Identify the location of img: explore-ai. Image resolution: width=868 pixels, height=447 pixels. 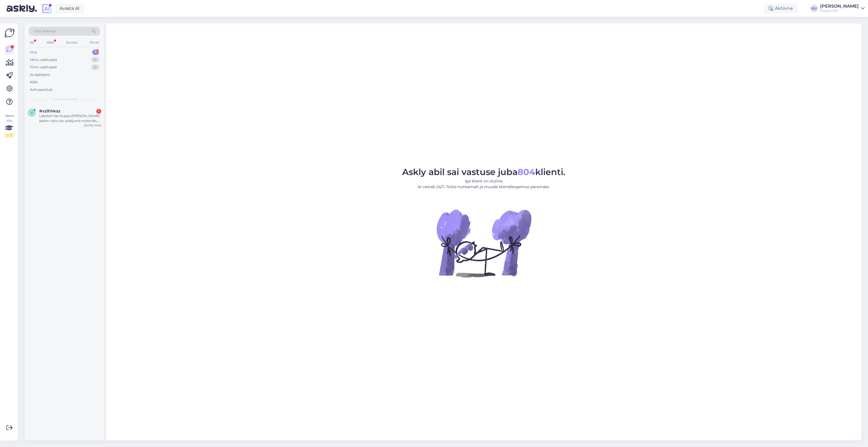
(47, 8).